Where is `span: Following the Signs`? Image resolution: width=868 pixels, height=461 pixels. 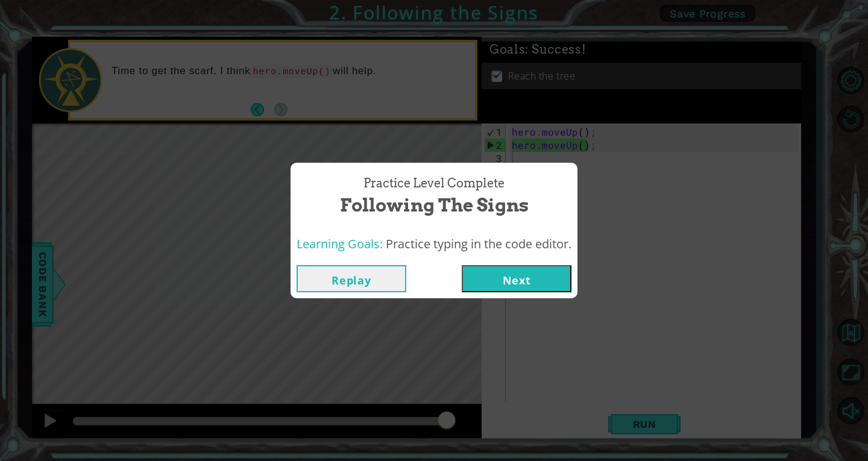 span: Following the Signs is located at coordinates (434, 205).